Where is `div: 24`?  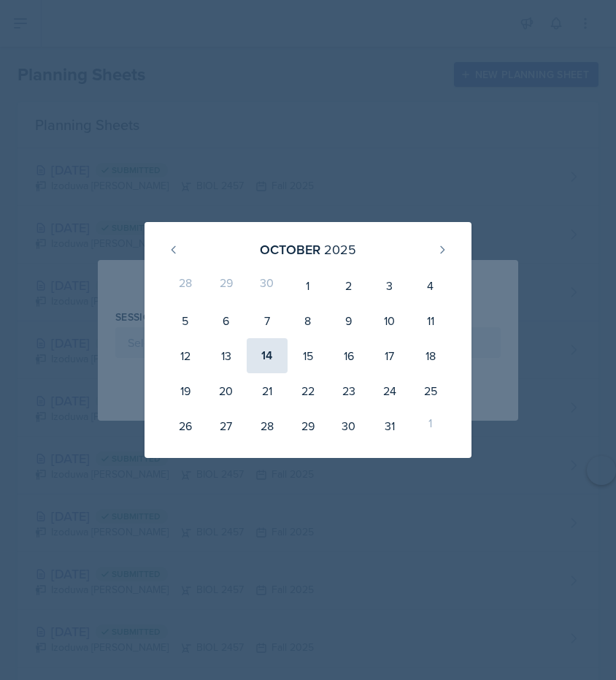 div: 24 is located at coordinates (390, 391).